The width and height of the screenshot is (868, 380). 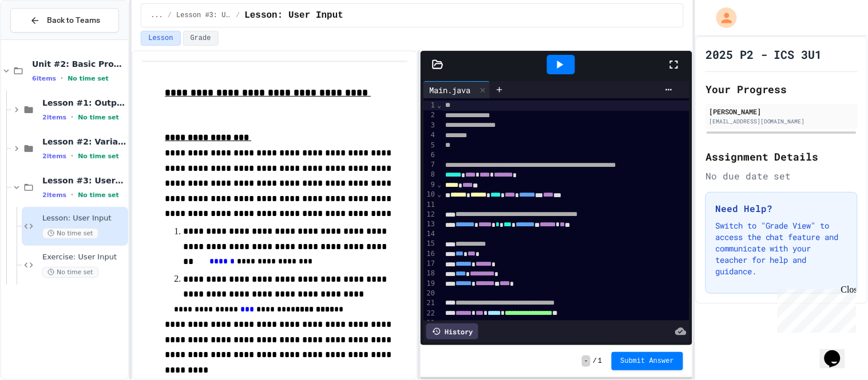 I want to click on div: 17, so click(x=430, y=263).